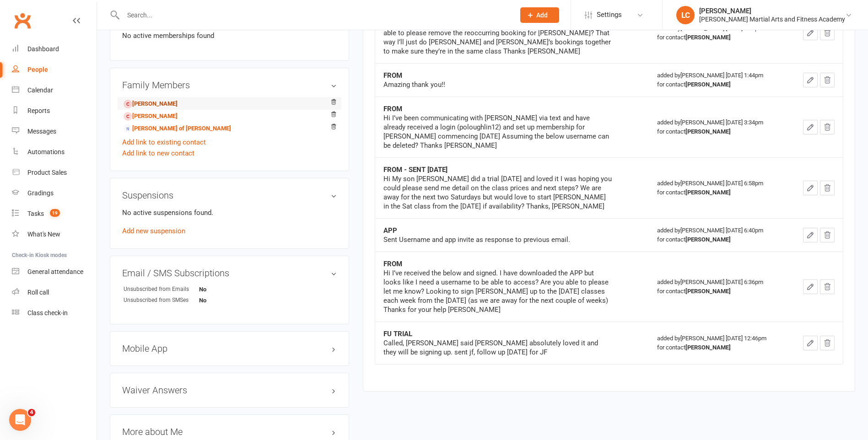 This screenshot has width=868, height=440. What do you see at coordinates (497, 240) in the screenshot?
I see `div: Sent Username and app invite as response to previous email.` at bounding box center [497, 240].